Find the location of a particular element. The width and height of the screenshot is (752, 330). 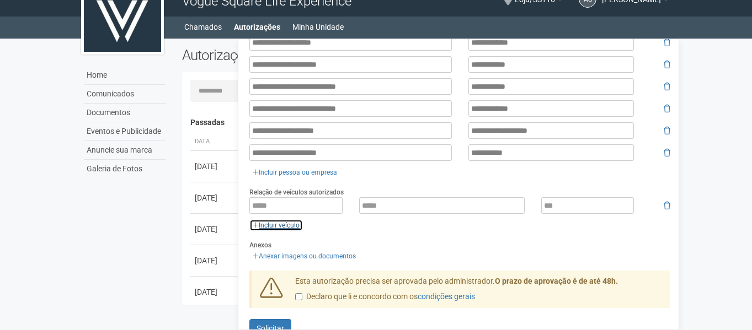

a: Anuncie sua marca is located at coordinates (125, 151).